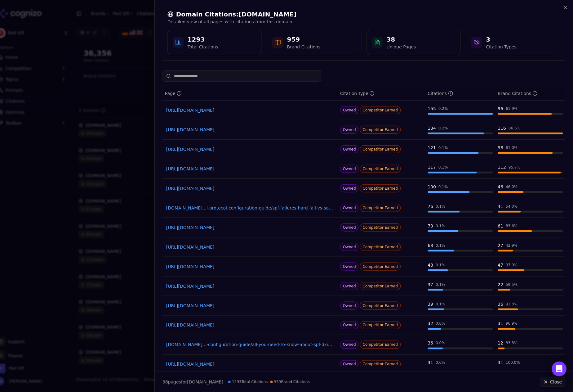  Describe the element at coordinates (513, 363) in the screenshot. I see `div: 100.0 %` at that location.